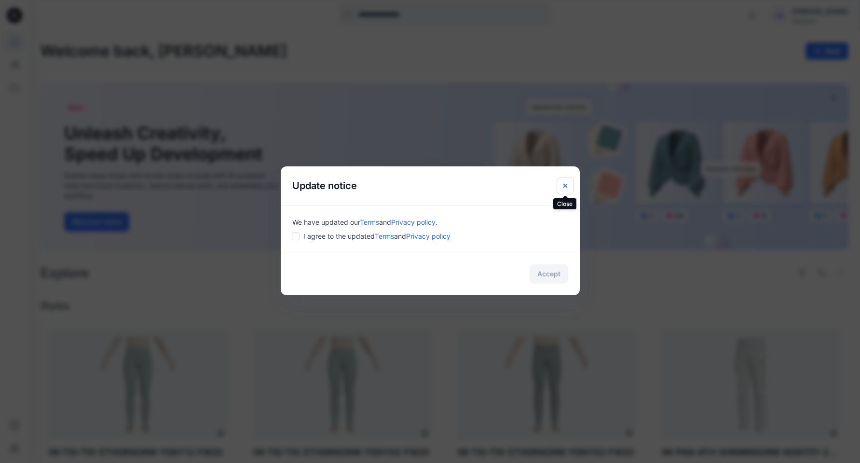 The width and height of the screenshot is (860, 463). I want to click on div: We have updated our ., so click(430, 222).